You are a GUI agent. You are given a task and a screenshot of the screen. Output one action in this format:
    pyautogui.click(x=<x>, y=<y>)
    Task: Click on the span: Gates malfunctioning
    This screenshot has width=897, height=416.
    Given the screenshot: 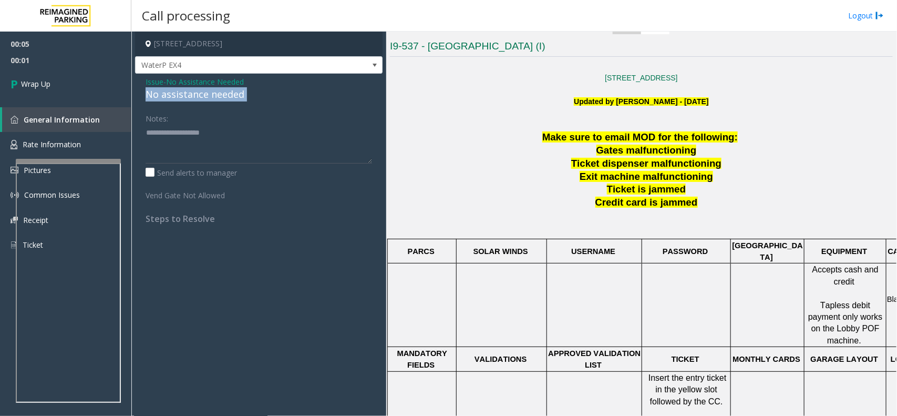 What is the action you would take?
    pyautogui.click(x=647, y=150)
    